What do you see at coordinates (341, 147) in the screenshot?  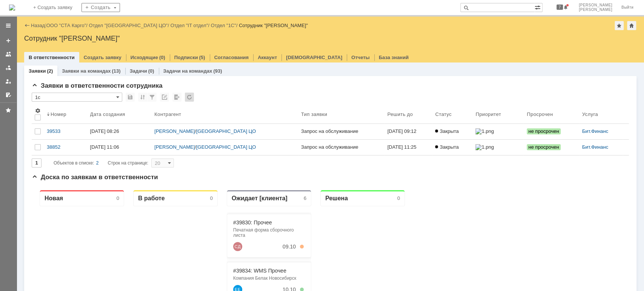 I see `a: Запрос на обслуживание` at bounding box center [341, 147].